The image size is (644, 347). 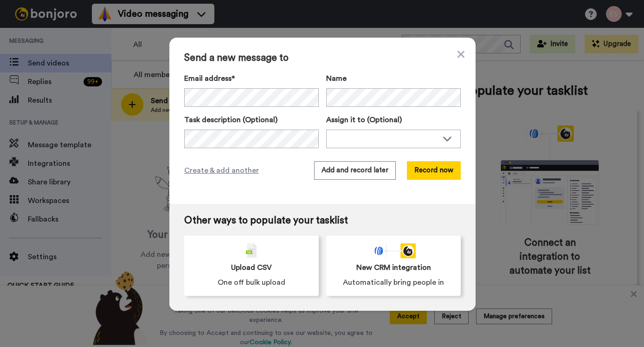 What do you see at coordinates (434, 171) in the screenshot?
I see `button: Record now` at bounding box center [434, 171].